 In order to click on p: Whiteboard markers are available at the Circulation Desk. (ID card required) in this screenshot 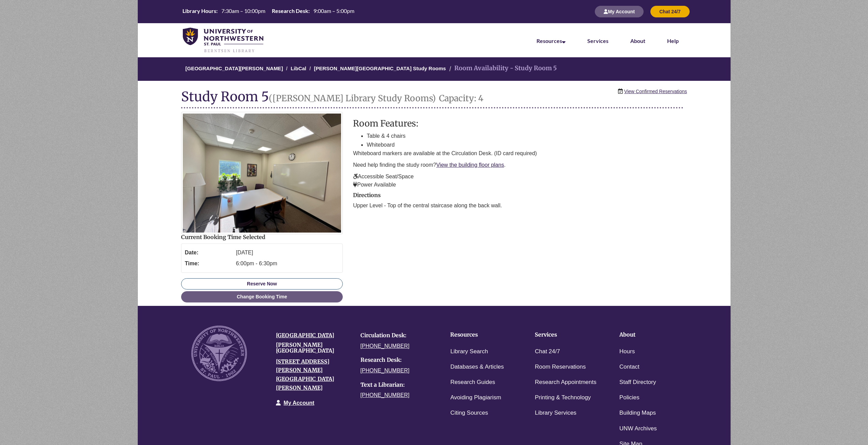, I will do `click(520, 153)`.